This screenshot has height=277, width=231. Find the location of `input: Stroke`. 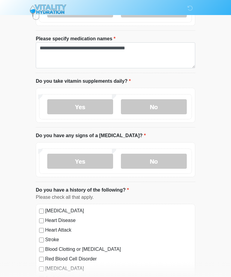

input: Stroke is located at coordinates (42, 240).